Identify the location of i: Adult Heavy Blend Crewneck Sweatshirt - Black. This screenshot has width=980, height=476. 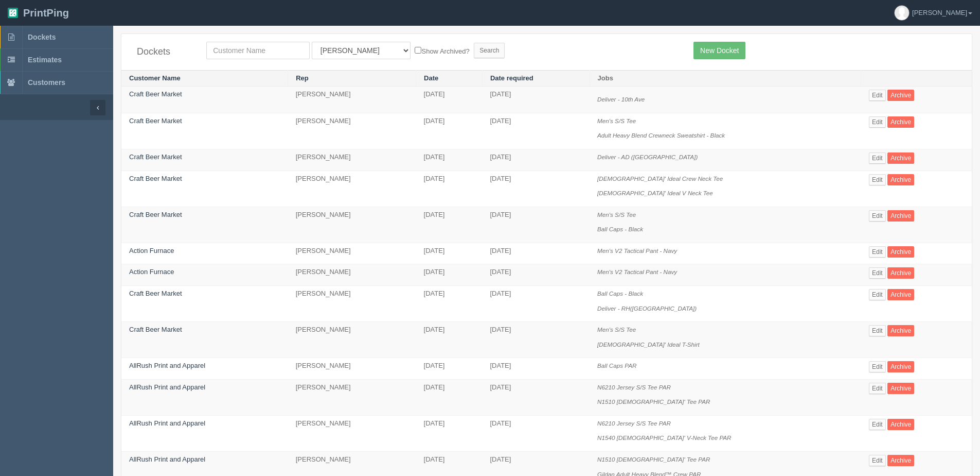
(661, 135).